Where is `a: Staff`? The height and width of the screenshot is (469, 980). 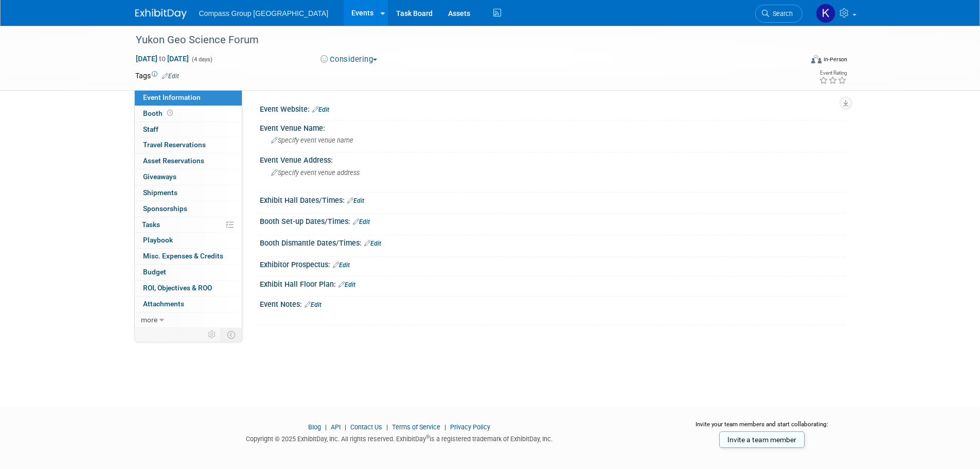
a: Staff is located at coordinates (188, 130).